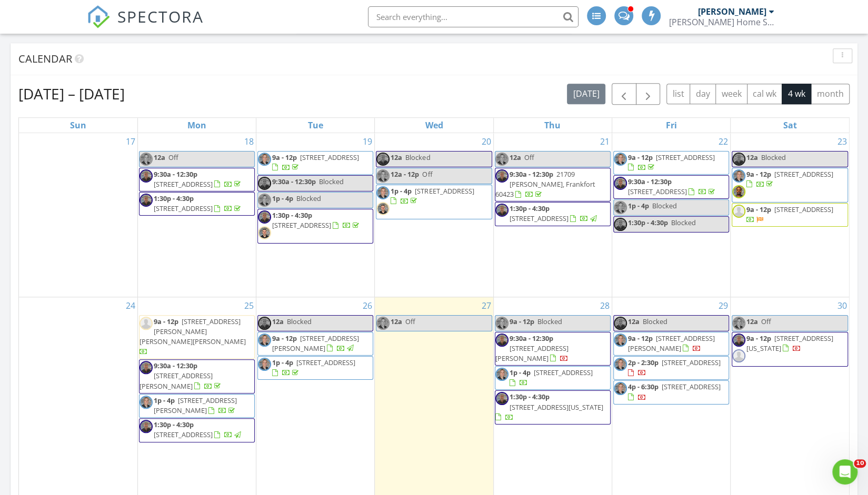 This screenshot has width=868, height=495. What do you see at coordinates (655, 322) in the screenshot?
I see `span: Blocked` at bounding box center [655, 322].